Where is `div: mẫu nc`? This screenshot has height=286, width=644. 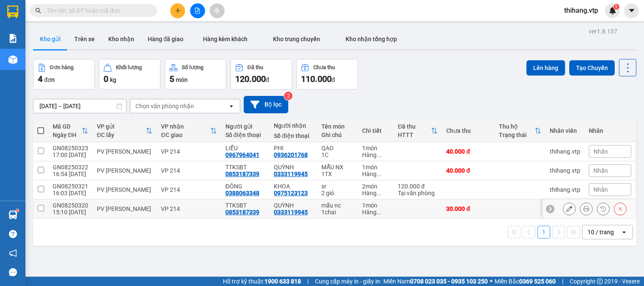
div: mẫu nc is located at coordinates (338, 205).